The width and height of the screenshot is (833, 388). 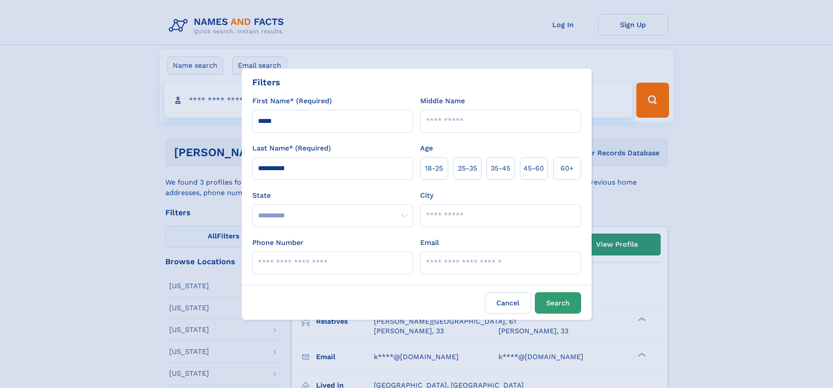 I want to click on label: First Name* (Required), so click(x=292, y=101).